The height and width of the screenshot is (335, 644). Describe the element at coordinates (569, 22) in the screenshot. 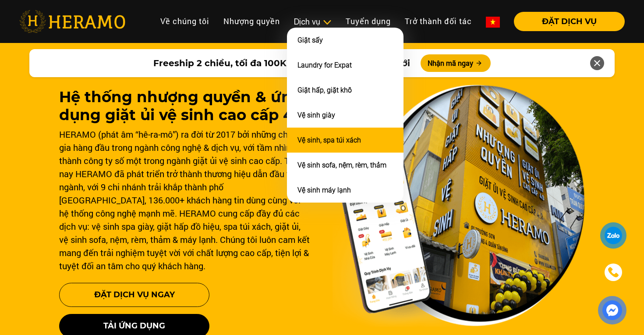

I see `button: ĐẶT DỊCH VỤ` at that location.